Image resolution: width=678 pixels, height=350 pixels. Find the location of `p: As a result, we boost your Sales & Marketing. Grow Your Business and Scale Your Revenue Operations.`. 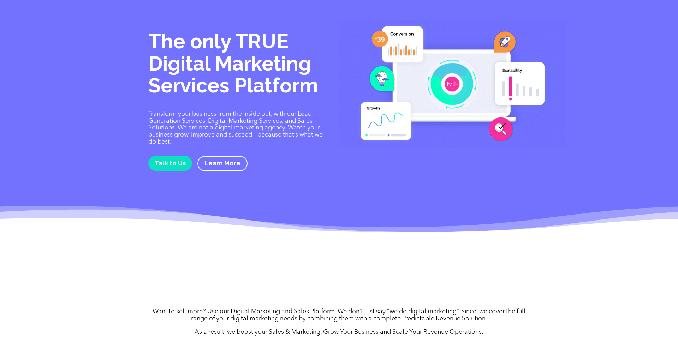

p: As a result, we boost your Sales & Marketing. Grow Your Business and Scale Your Revenue Operations. is located at coordinates (339, 332).